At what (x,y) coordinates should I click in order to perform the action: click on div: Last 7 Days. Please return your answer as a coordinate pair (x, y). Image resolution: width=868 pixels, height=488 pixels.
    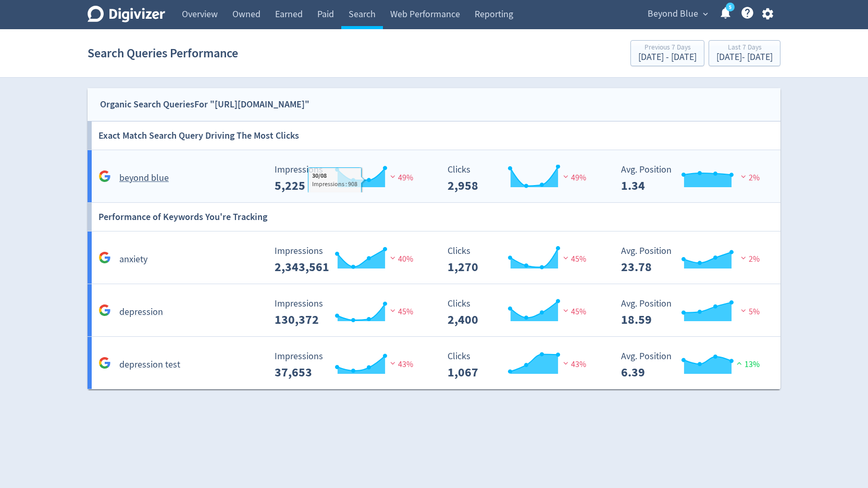
    Looking at the image, I should click on (745, 48).